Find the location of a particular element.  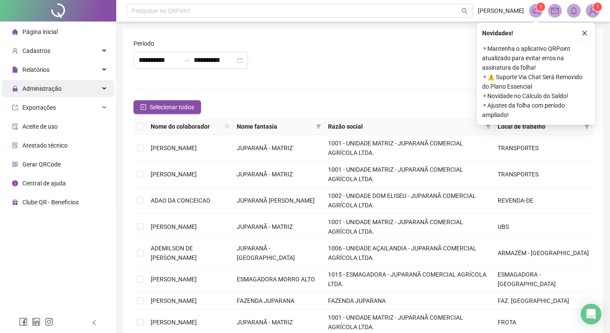

span: audit is located at coordinates (15, 127).